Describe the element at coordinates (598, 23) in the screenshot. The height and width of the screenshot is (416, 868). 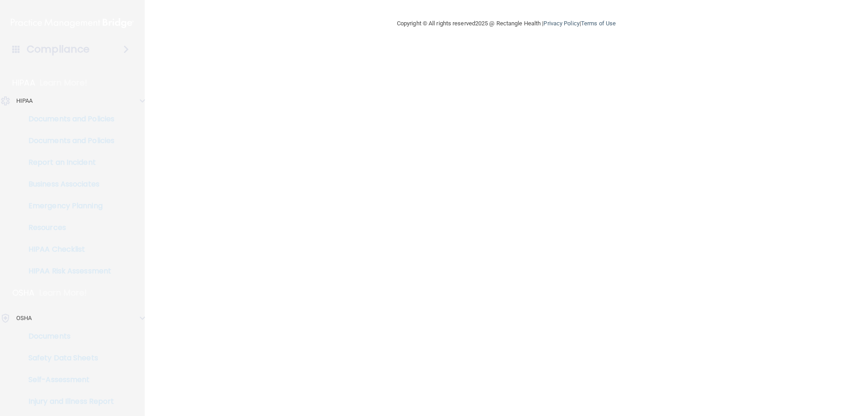
I see `a: Terms of Use` at that location.